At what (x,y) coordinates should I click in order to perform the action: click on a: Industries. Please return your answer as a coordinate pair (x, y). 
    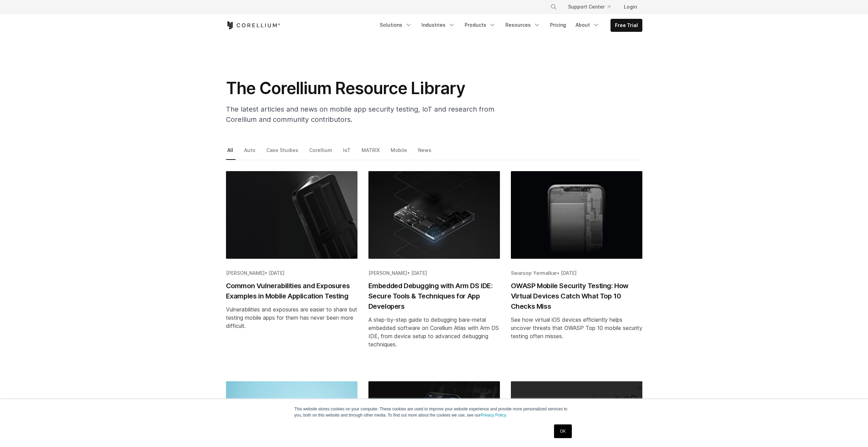
    Looking at the image, I should click on (438, 25).